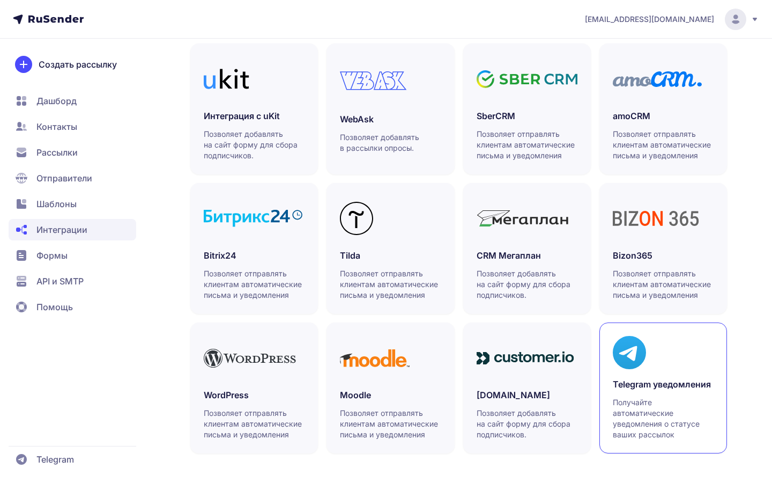 This screenshot has width=772, height=483. Describe the element at coordinates (664, 388) in the screenshot. I see `a: Telegram уведомленияПолучайте автоматические уведомления о статусе ваших рассылок` at that location.